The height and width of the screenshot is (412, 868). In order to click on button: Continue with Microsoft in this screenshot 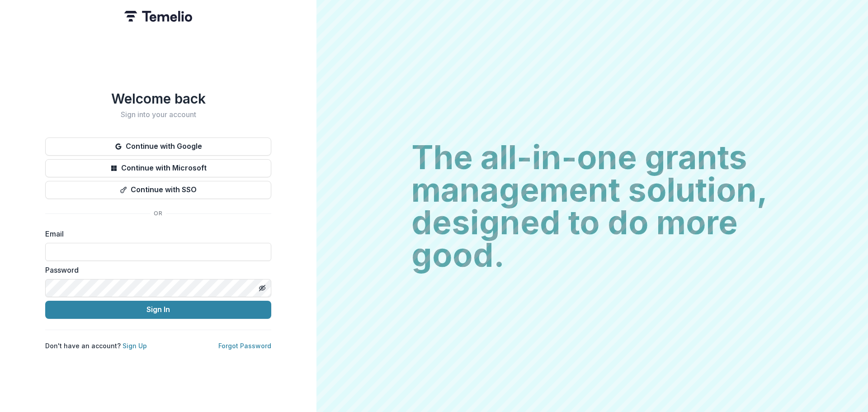, I will do `click(159, 168)`.